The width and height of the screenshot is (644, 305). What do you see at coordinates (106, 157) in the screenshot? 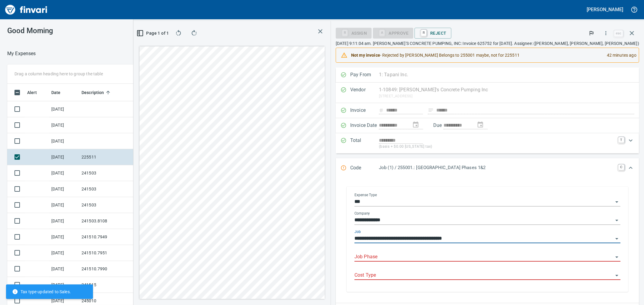
I see `td: 225511` at bounding box center [106, 157].